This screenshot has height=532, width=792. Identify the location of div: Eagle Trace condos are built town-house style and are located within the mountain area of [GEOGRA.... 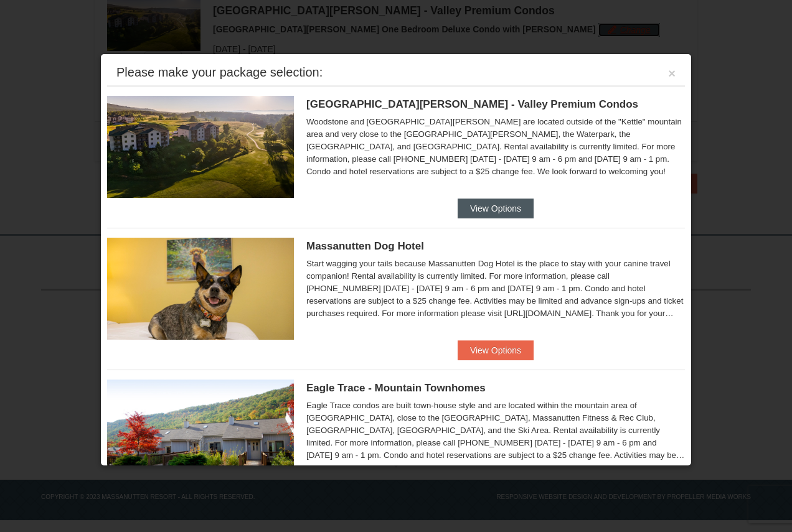
(496, 431).